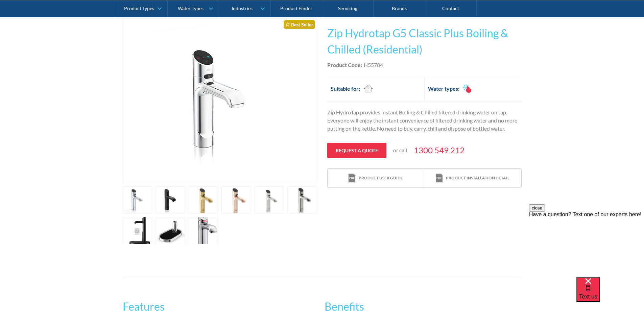  Describe the element at coordinates (191, 8) in the screenshot. I see `div: Water Types` at that location.